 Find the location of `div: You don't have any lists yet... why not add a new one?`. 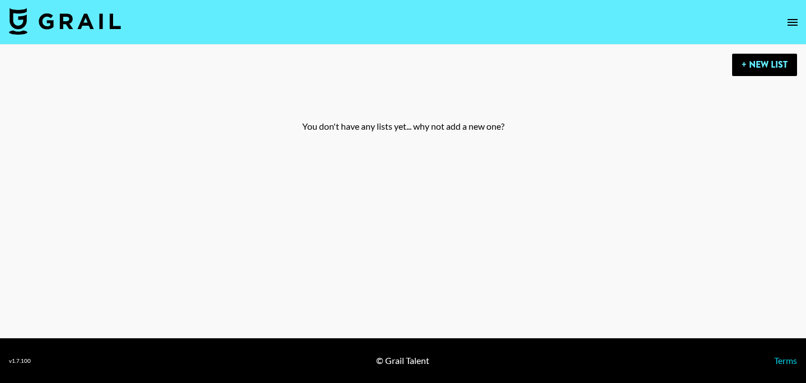

div: You don't have any lists yet... why not add a new one? is located at coordinates (403, 126).